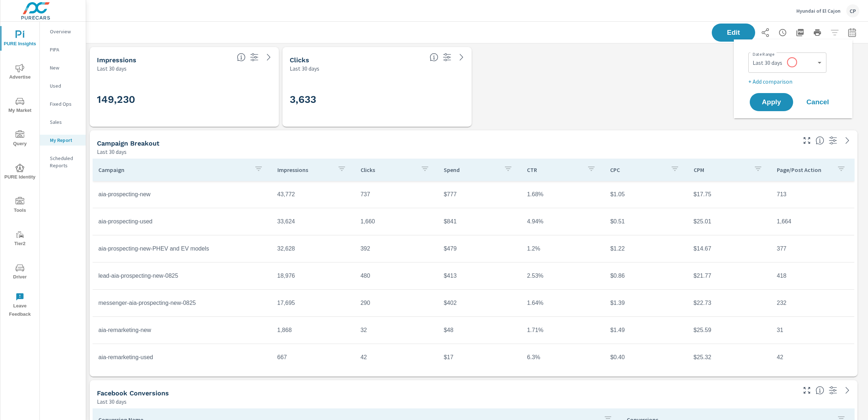 The width and height of the screenshot is (868, 420). Describe the element at coordinates (730, 276) in the screenshot. I see `td: $21.77` at that location.